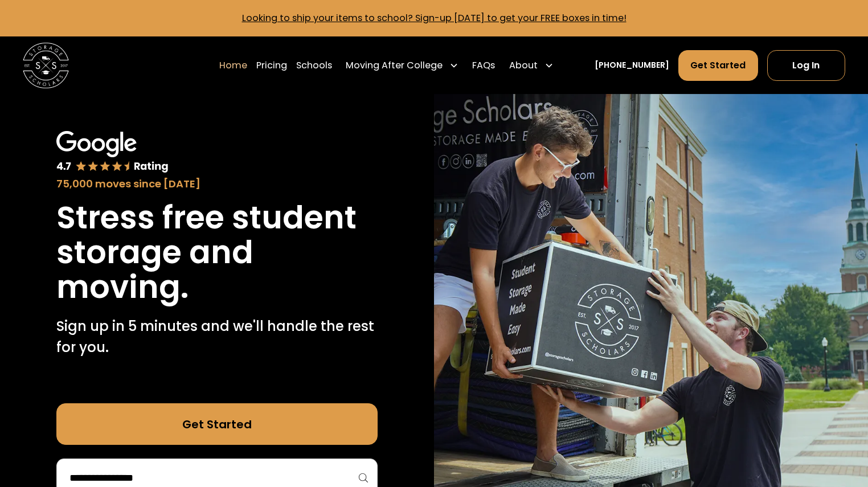 This screenshot has height=487, width=868. What do you see at coordinates (806, 65) in the screenshot?
I see `a: Log In` at bounding box center [806, 65].